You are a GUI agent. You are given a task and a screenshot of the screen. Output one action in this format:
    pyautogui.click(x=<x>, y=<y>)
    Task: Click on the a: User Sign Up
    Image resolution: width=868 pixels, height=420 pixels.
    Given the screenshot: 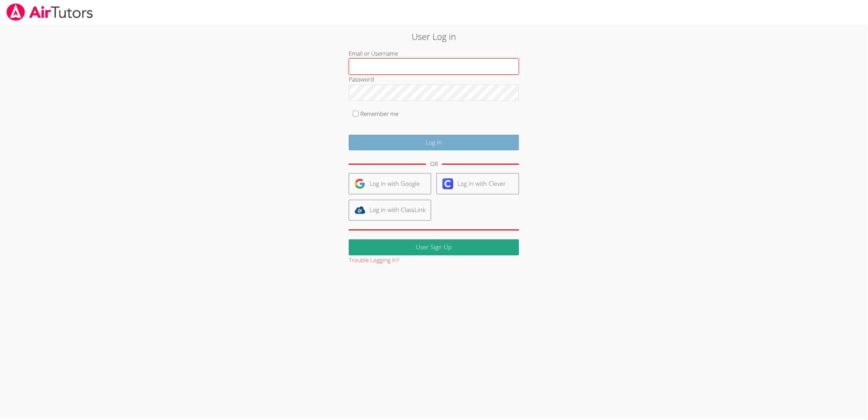 What is the action you would take?
    pyautogui.click(x=434, y=247)
    